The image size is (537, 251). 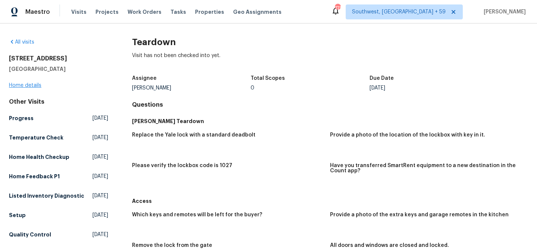 I want to click on h5: Replace the Yale lock with a standard deadbolt, so click(x=194, y=135).